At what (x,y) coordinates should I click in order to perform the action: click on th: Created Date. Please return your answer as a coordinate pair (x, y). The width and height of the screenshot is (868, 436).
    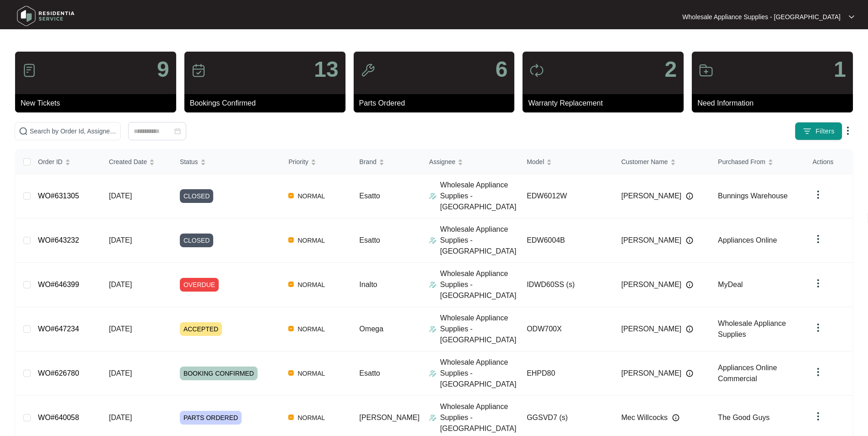
    Looking at the image, I should click on (137, 162).